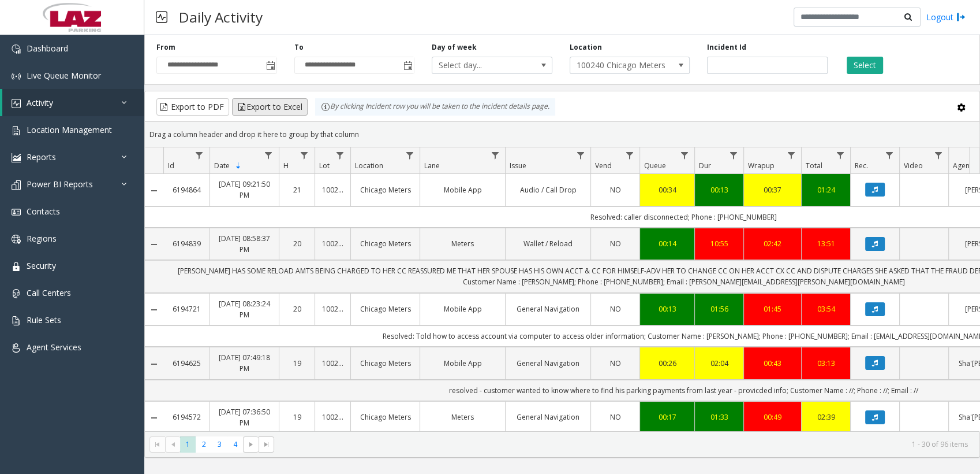 The image size is (980, 474). I want to click on a: Vend Filter Menu, so click(629, 155).